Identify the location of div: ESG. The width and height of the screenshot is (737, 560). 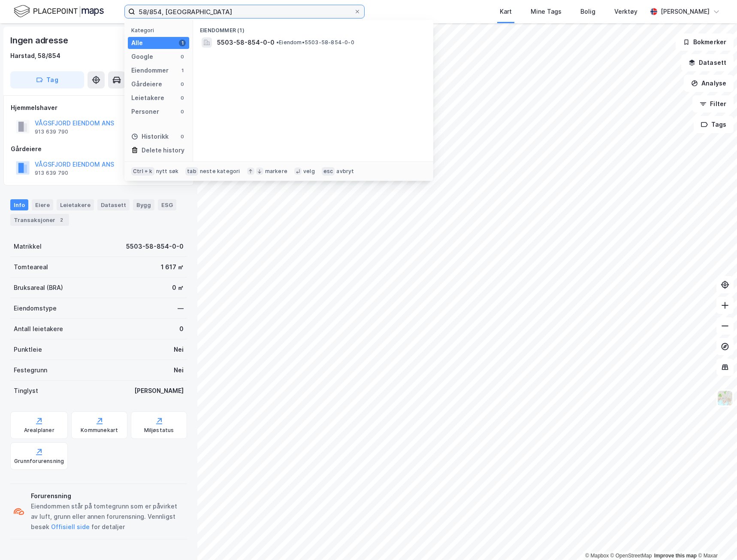
(167, 205).